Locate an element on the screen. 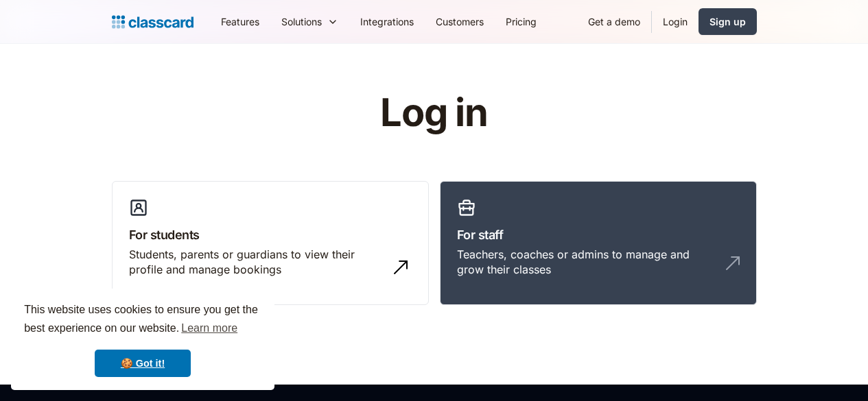 Image resolution: width=868 pixels, height=401 pixels. h3: For staff is located at coordinates (599, 235).